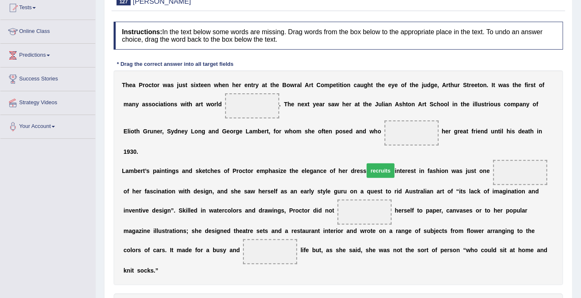 This screenshot has height=298, width=581. What do you see at coordinates (48, 54) in the screenshot?
I see `a: Predictions` at bounding box center [48, 54].